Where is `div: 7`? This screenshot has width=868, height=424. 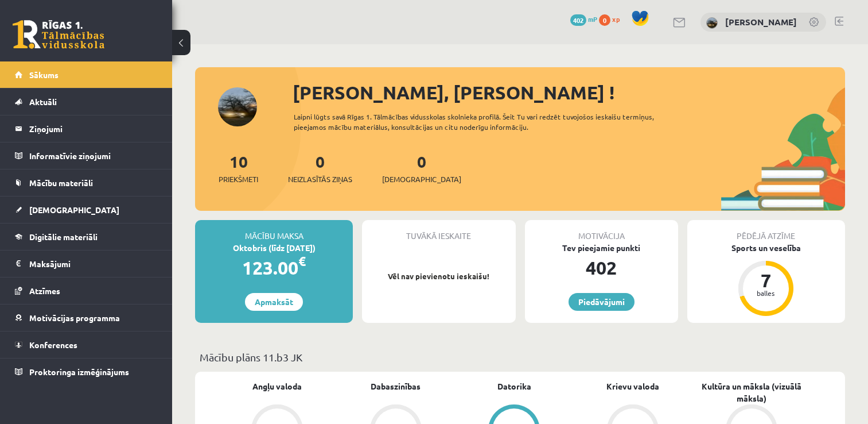 div: 7 is located at coordinates (766, 280).